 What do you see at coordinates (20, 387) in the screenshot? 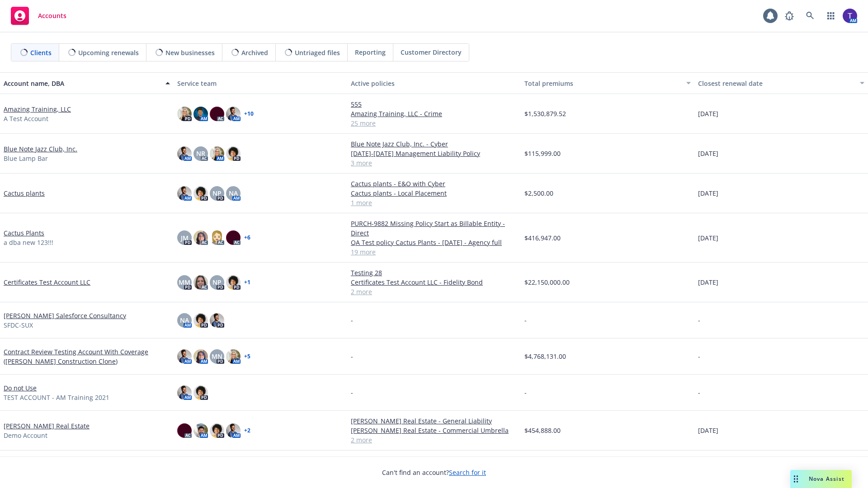
I see `a: Do not Use` at bounding box center [20, 387].